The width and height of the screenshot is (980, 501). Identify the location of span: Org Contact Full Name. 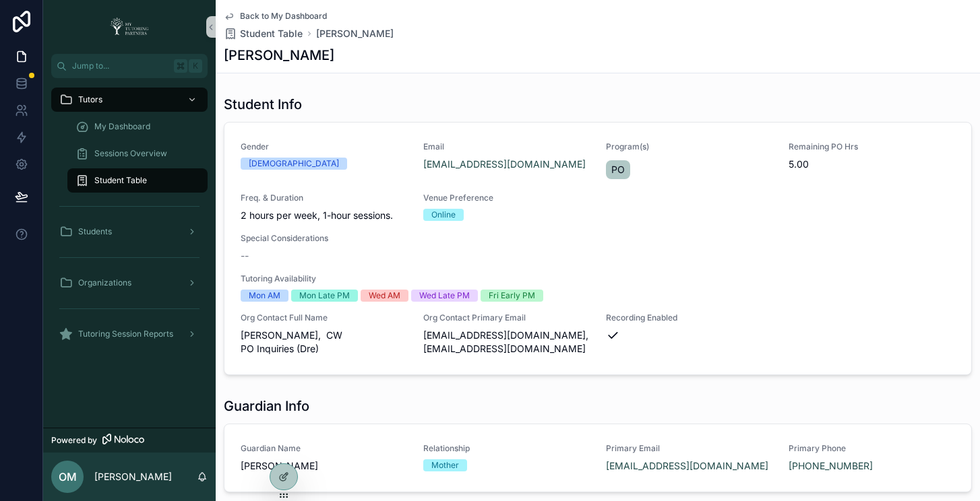
(323, 318).